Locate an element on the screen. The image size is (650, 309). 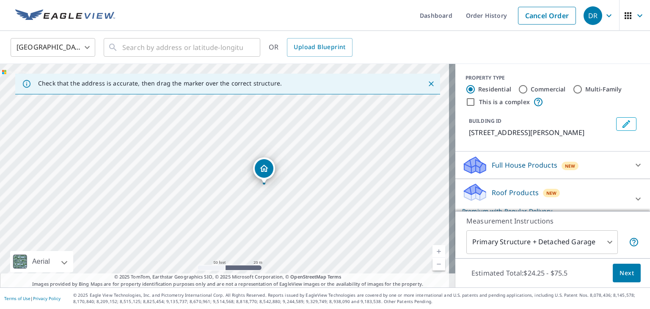
div: Aerial is located at coordinates (41, 262).